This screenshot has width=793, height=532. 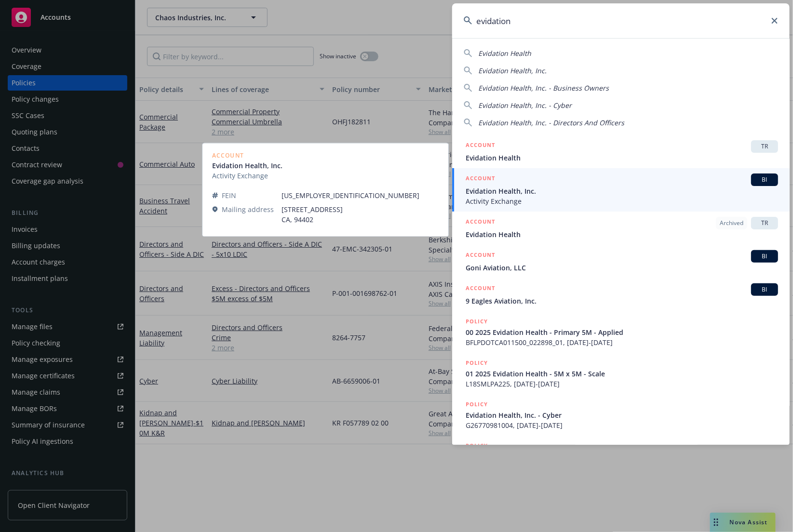 I want to click on input: Search..., so click(x=621, y=21).